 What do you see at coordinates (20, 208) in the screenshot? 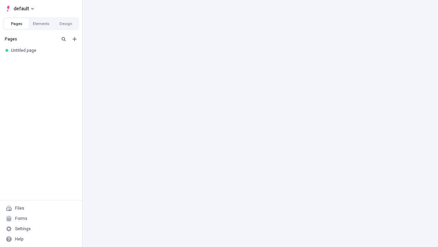
I see `div: Files` at bounding box center [20, 208].